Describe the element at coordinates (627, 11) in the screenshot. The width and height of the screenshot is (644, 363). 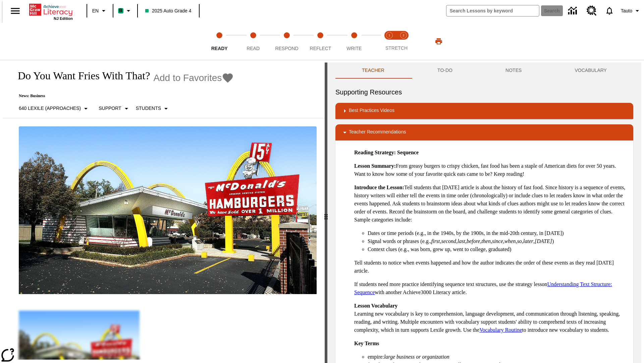
I see `span: Tauto` at that location.